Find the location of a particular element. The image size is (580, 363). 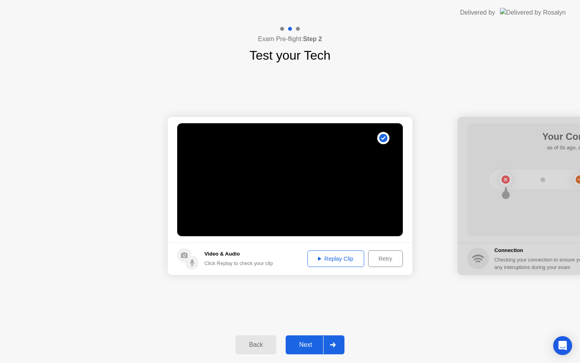

button: Back is located at coordinates (256, 345).